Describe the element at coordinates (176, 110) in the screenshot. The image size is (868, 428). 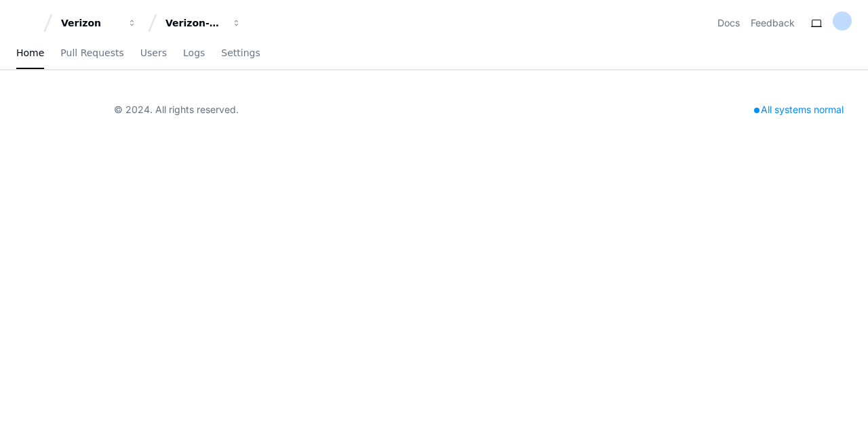
I see `div: © 2024. All rights reserved.` at that location.